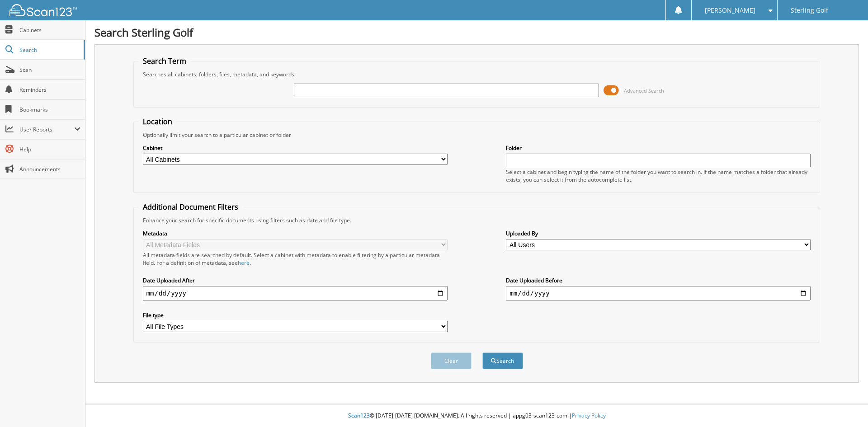 The height and width of the screenshot is (427, 868). What do you see at coordinates (644, 91) in the screenshot?
I see `span: Advanced Search` at bounding box center [644, 91].